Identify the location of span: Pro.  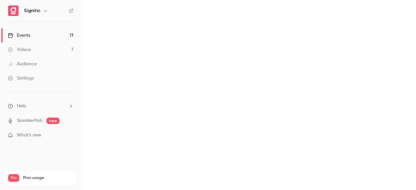
(14, 178).